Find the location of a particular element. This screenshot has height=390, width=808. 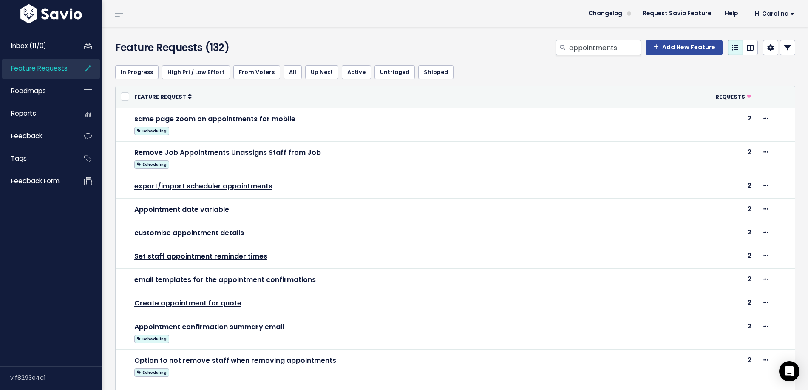

h4: Feature Requests (132) is located at coordinates (224, 48).